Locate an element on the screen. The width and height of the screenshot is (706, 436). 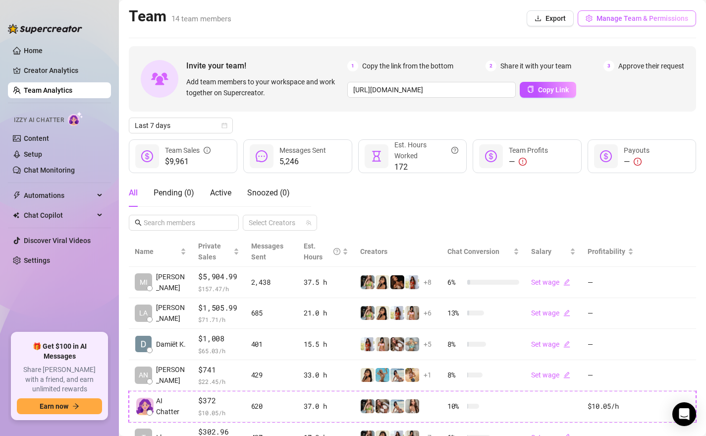
div: 685 is located at coordinates (272, 313).